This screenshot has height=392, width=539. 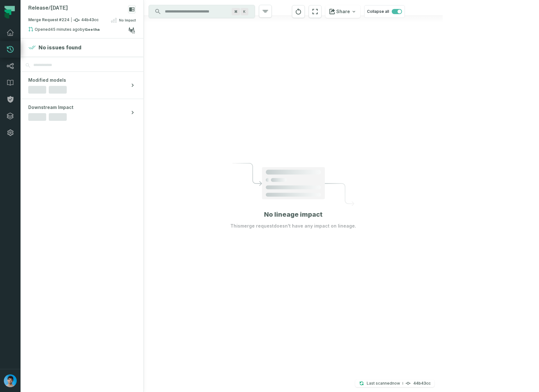 I want to click on relative-time: Aug 12, 2025, 5:48 PM GMT+3, so click(x=65, y=29).